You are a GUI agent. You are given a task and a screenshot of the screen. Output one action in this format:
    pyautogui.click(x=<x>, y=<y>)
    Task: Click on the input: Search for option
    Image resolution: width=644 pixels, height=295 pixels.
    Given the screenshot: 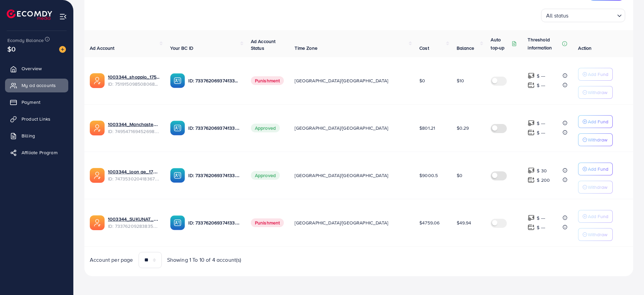 What is the action you would take?
    pyautogui.click(x=593, y=15)
    